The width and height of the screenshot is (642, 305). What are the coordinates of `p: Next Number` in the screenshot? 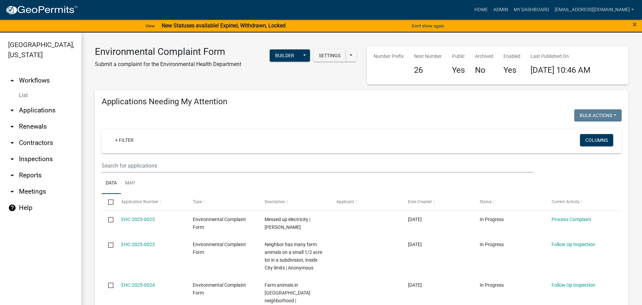 It's located at (428, 56).